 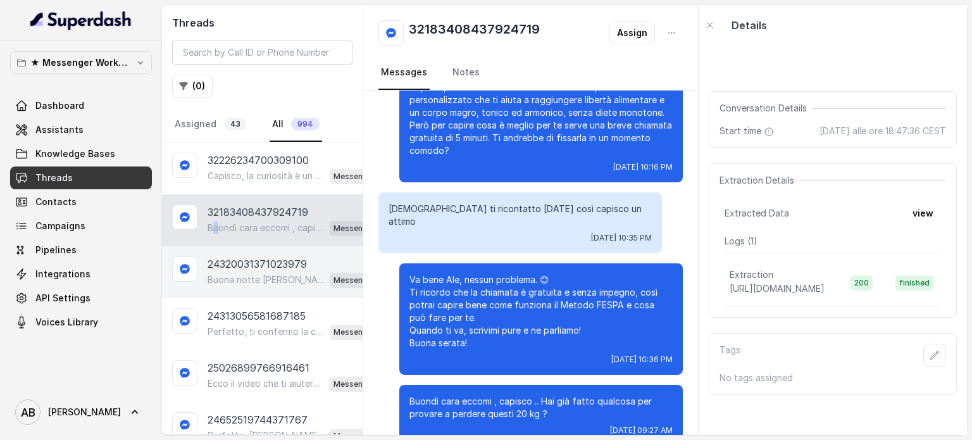 What do you see at coordinates (262, 53) in the screenshot?
I see `input: Search by Call ID or Phone Number` at bounding box center [262, 53].